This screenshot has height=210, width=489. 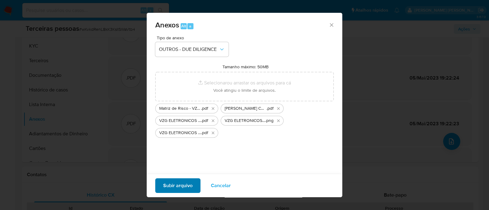 I want to click on button: Excluir VZG ELETRONICOS LTDA maps.png, so click(x=278, y=121).